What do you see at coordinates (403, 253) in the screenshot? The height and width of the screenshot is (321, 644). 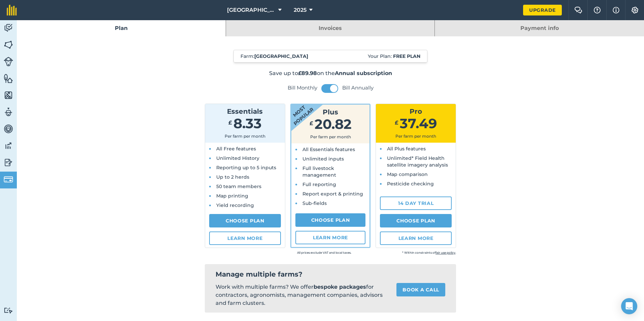 I see `small: * Within constraints of .` at bounding box center [403, 253].